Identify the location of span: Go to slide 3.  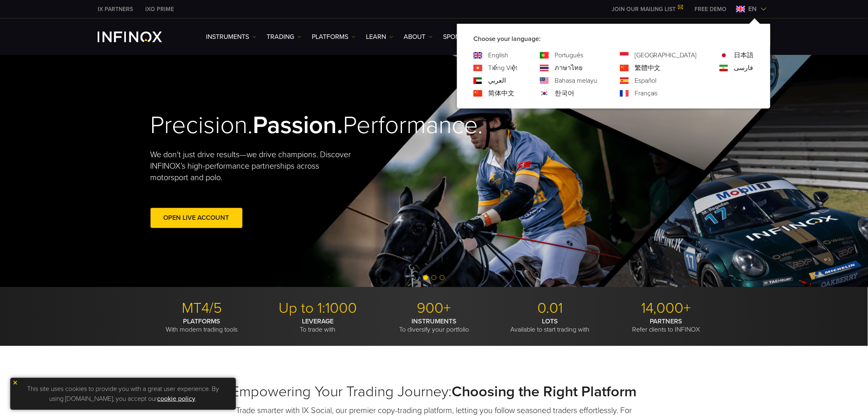
(442, 278).